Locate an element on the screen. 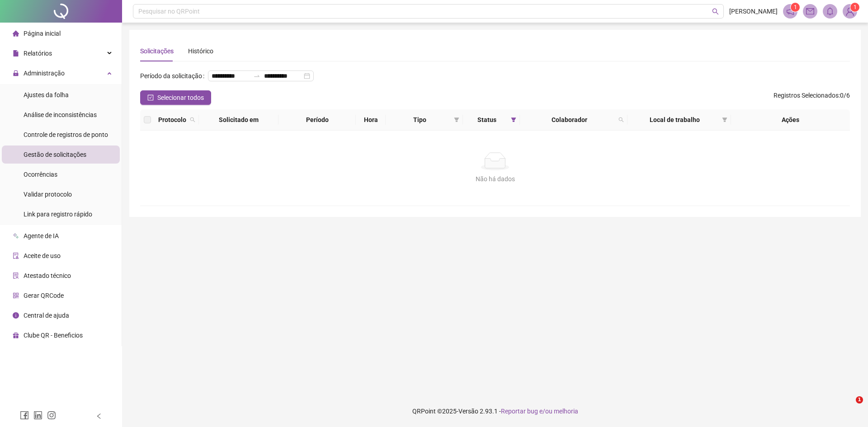  span: gift is located at coordinates (16, 335).